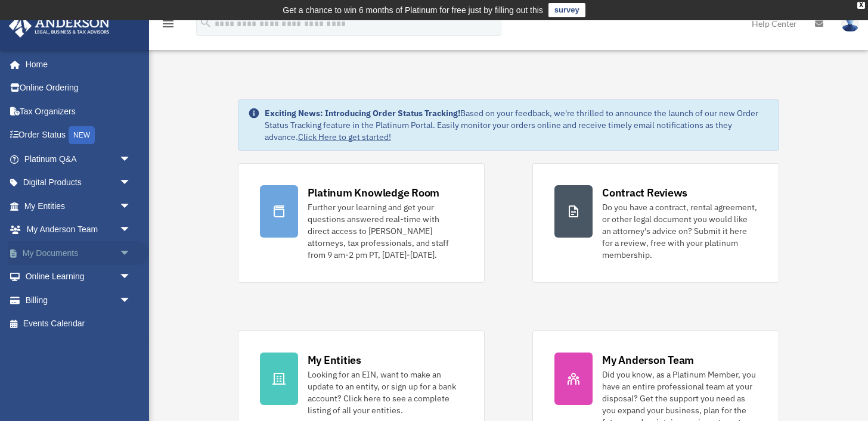  What do you see at coordinates (206, 23) in the screenshot?
I see `i: search` at bounding box center [206, 23].